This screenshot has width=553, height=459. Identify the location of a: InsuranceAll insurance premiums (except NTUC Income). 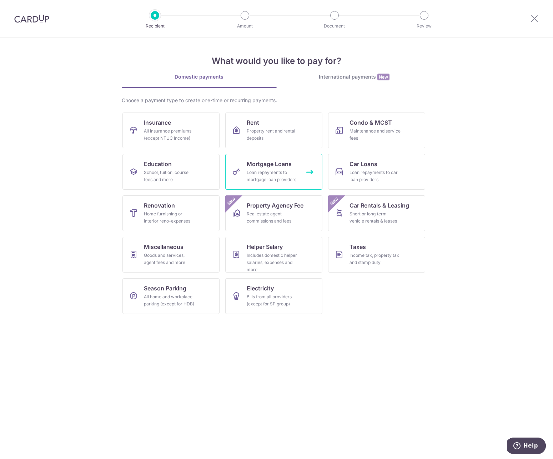
(171, 130).